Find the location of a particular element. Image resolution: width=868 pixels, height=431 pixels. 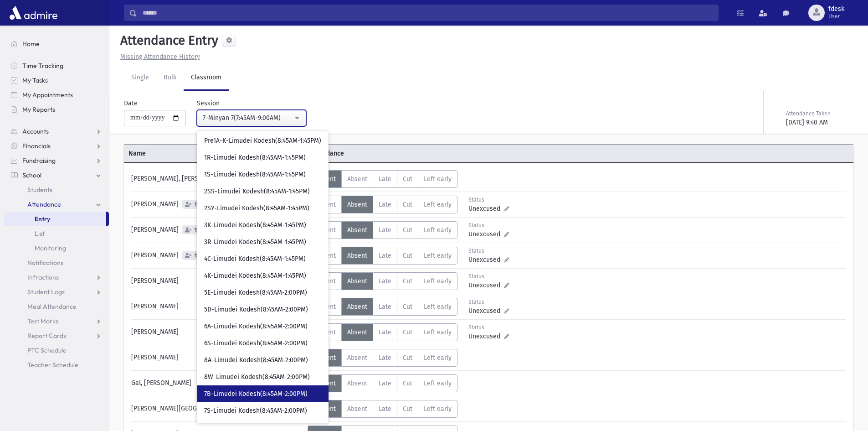

span: 1S-Limudei Kodesh(8:45AM-1:45PM) is located at coordinates (255, 174).